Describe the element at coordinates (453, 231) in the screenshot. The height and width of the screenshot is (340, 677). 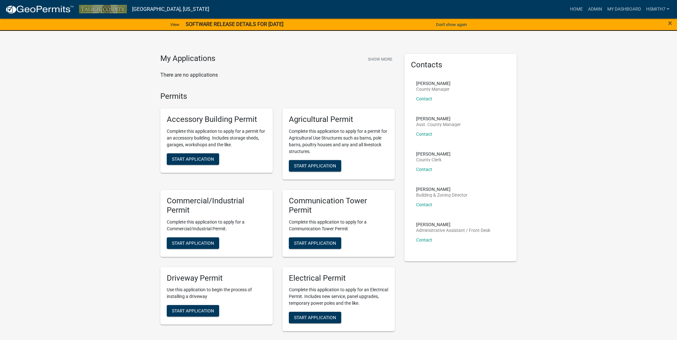
I see `p: Administrative Assistant / Front Desk` at that location.